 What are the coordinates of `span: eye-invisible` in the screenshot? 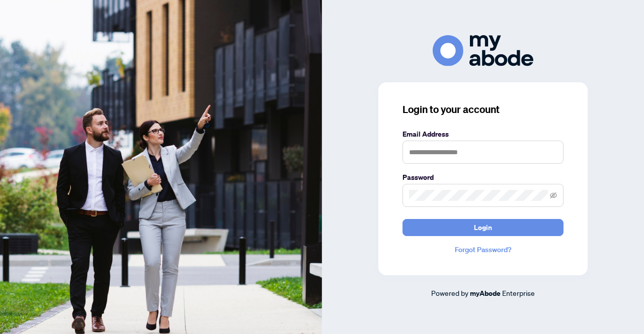 It's located at (553, 195).